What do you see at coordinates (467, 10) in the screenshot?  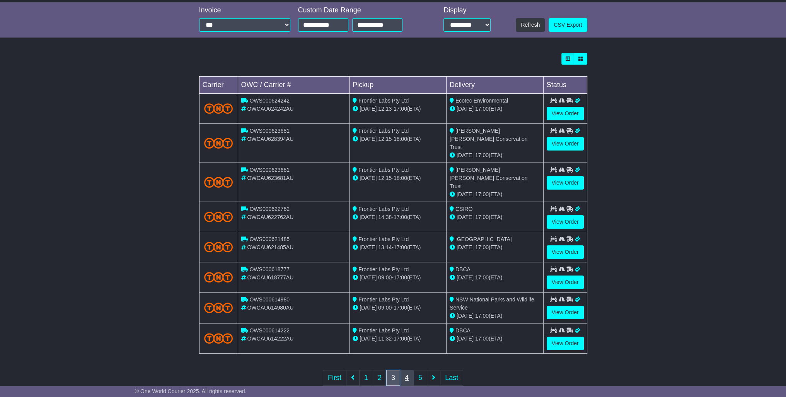 I see `div: Display` at bounding box center [467, 10].